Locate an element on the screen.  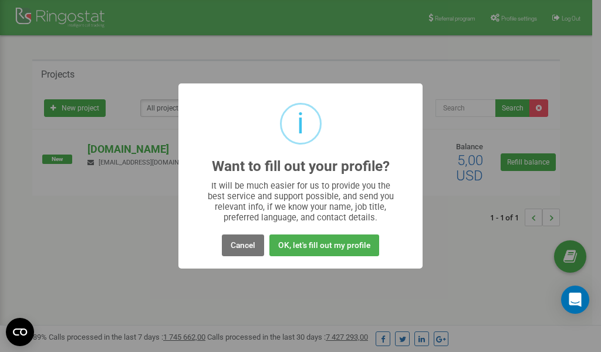
button: Open CMP widget is located at coordinates (20, 332).